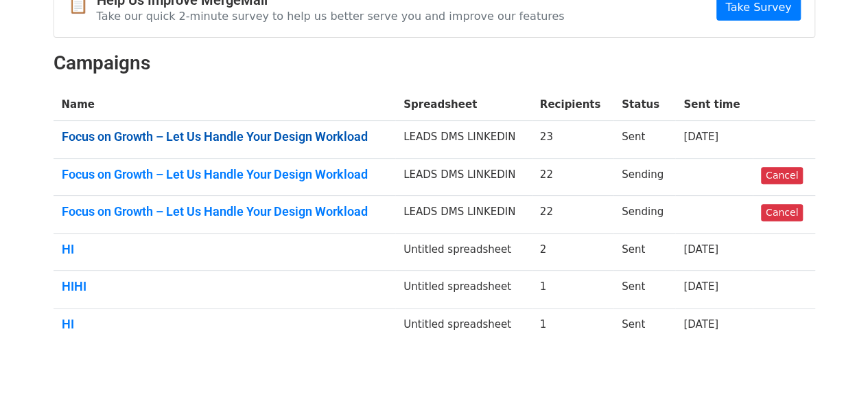 This screenshot has height=402, width=868. I want to click on th: Sent time, so click(714, 105).